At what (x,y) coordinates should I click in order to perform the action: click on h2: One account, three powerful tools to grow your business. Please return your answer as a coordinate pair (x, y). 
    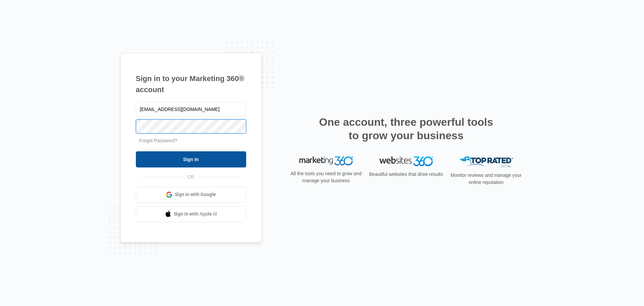
    Looking at the image, I should click on (406, 129).